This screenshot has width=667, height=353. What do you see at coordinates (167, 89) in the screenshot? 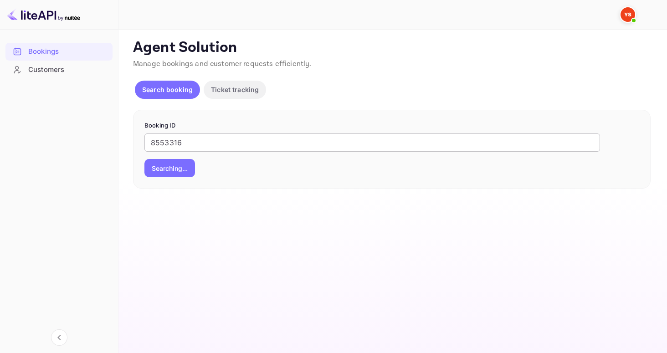
I see `p: Search booking` at bounding box center [167, 89].